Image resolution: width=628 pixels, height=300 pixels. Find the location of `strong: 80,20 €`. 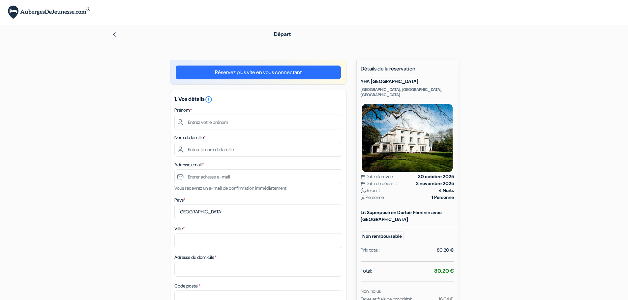

strong: 80,20 € is located at coordinates (444, 271).